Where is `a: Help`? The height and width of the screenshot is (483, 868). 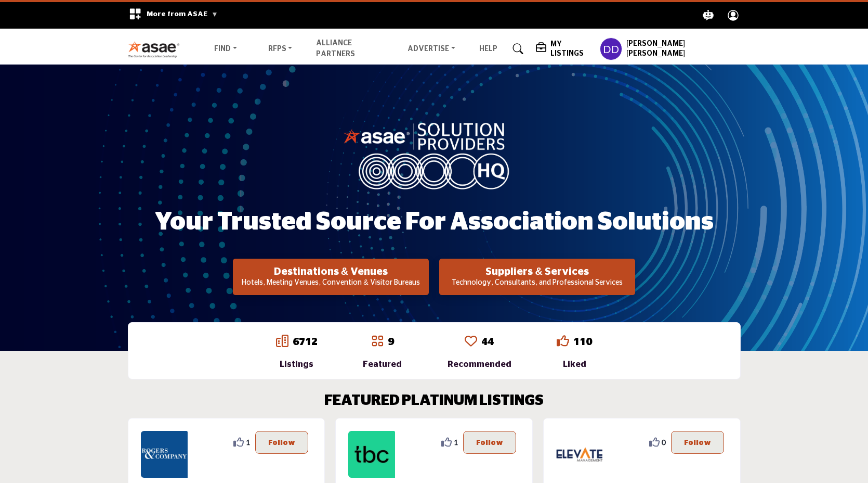 a: Help is located at coordinates (488, 49).